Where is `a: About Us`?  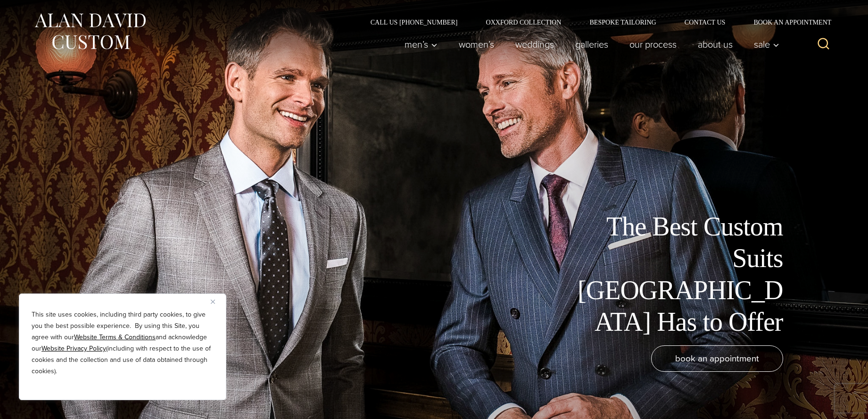 a: About Us is located at coordinates (716, 45).